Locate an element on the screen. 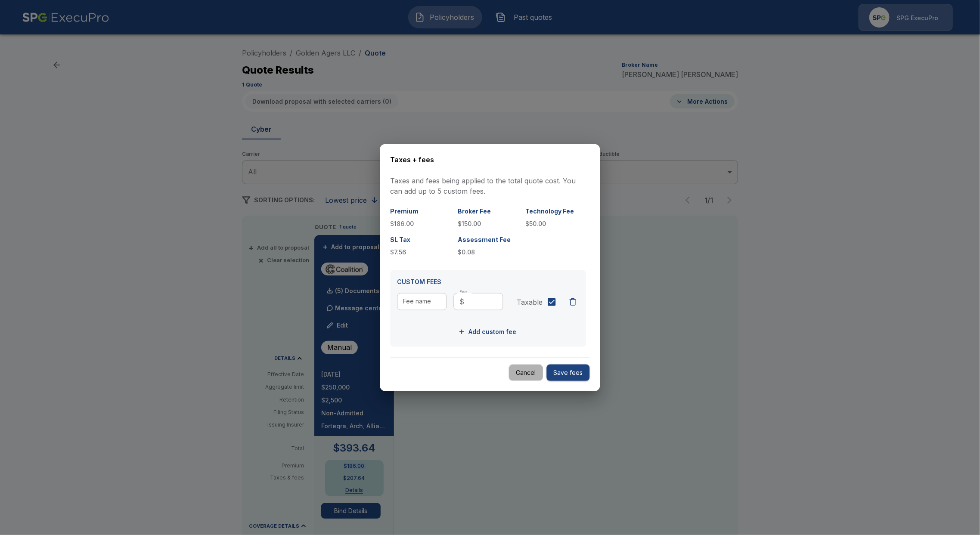  p: $7.56 is located at coordinates (421, 251).